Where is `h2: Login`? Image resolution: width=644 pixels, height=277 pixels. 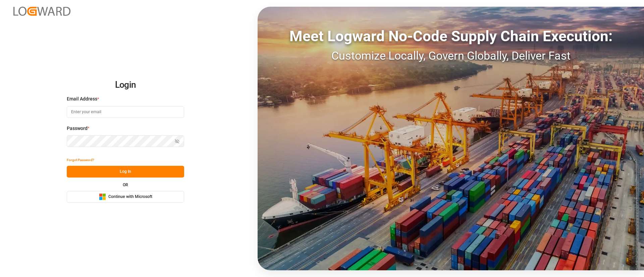
h2: Login is located at coordinates (125, 85).